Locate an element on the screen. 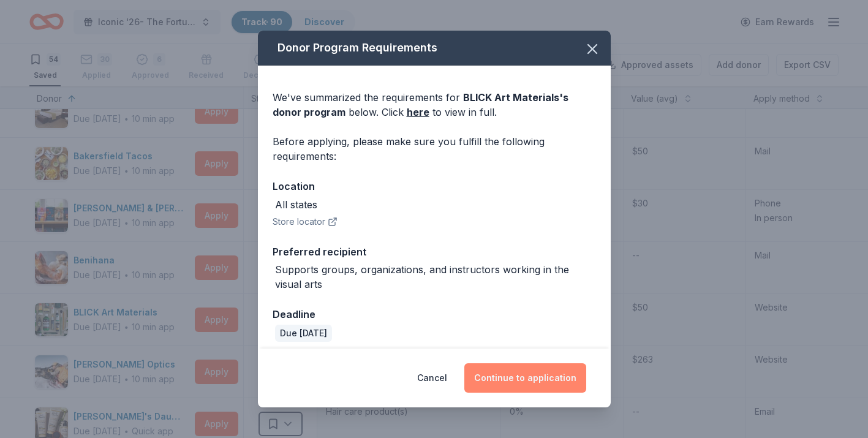  div: All states is located at coordinates (296, 205).